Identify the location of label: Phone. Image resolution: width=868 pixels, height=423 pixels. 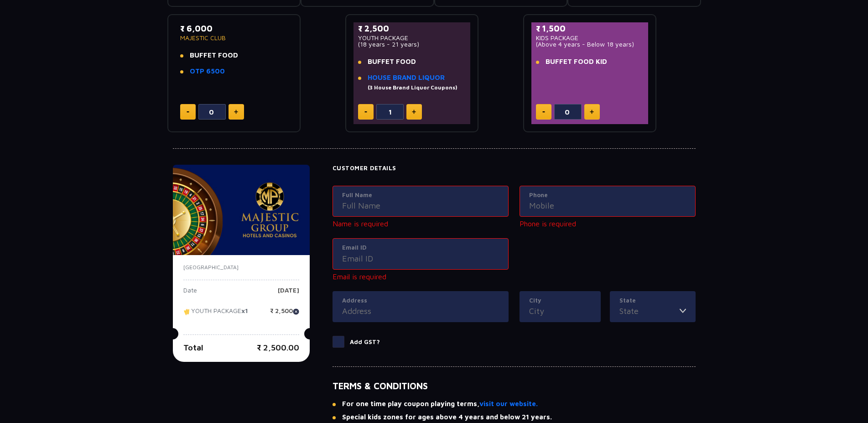
(607, 195).